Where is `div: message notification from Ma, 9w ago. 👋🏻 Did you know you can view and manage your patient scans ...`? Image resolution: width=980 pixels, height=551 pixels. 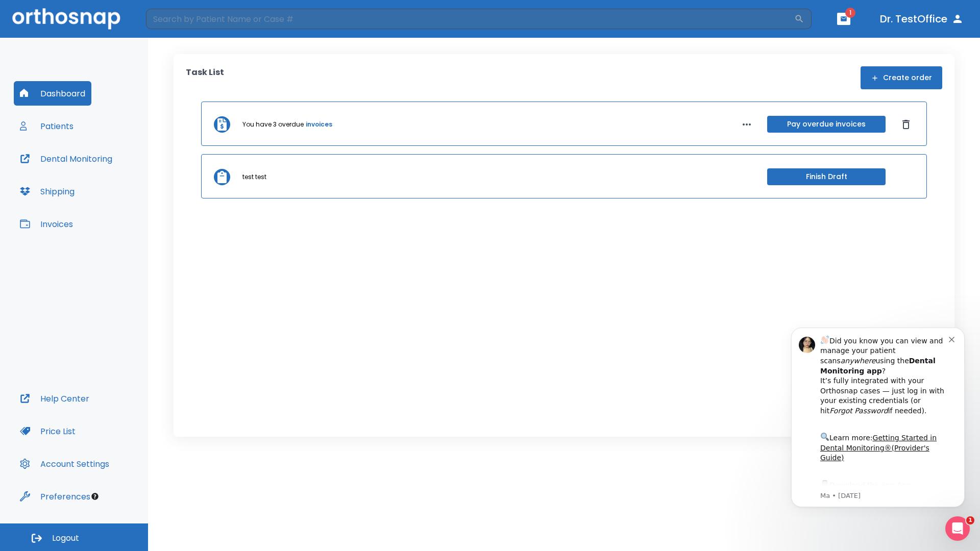
div: message notification from Ma, 9w ago. 👋🏻 Did you know you can view and manage your patient scans ... is located at coordinates (102, 103).